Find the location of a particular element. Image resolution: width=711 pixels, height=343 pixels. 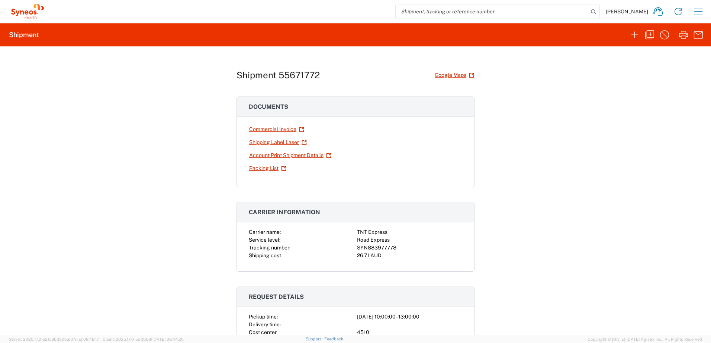

a: Support is located at coordinates (315, 339).